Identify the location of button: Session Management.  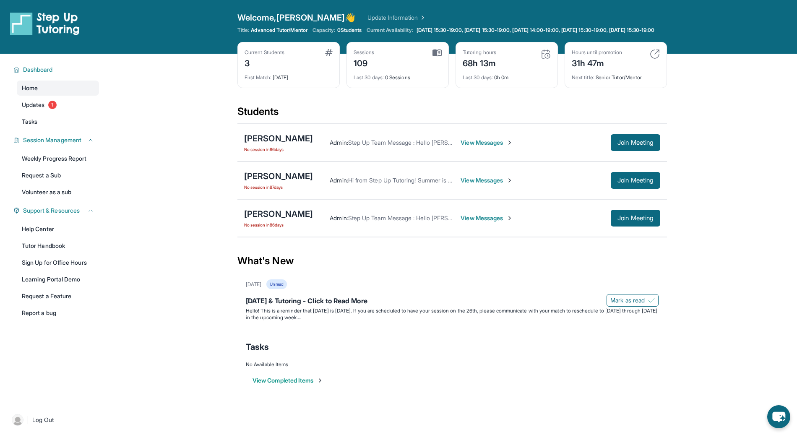
(57, 140).